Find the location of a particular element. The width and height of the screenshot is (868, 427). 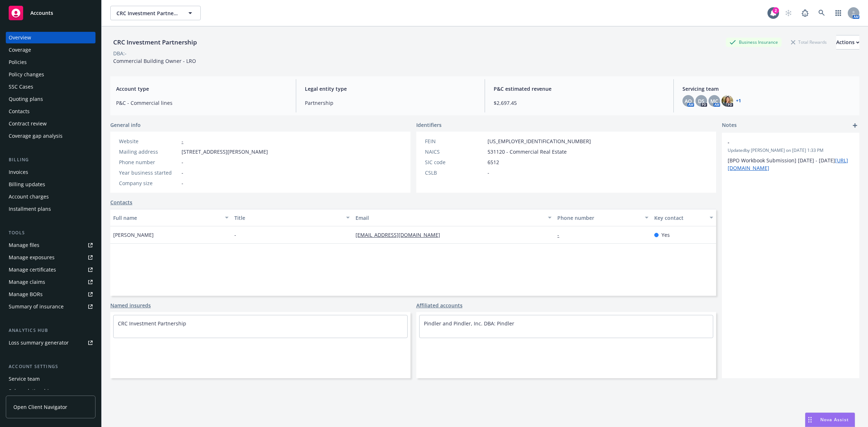

span: CRC Investment Partnership is located at coordinates (147, 13).